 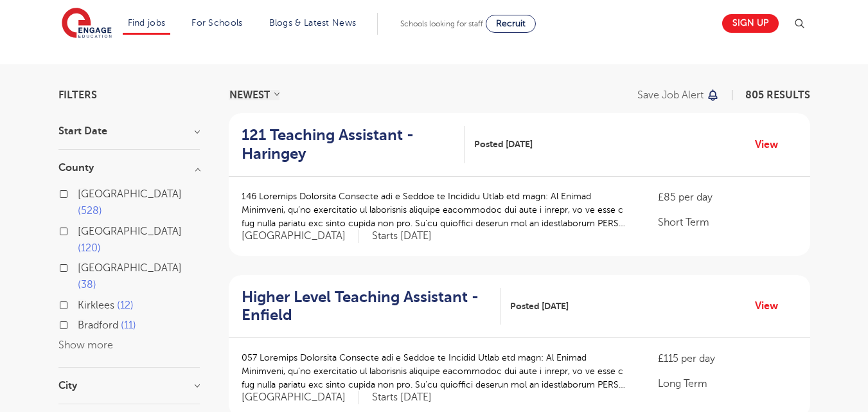 What do you see at coordinates (129, 168) in the screenshot?
I see `h3: County` at bounding box center [129, 168].